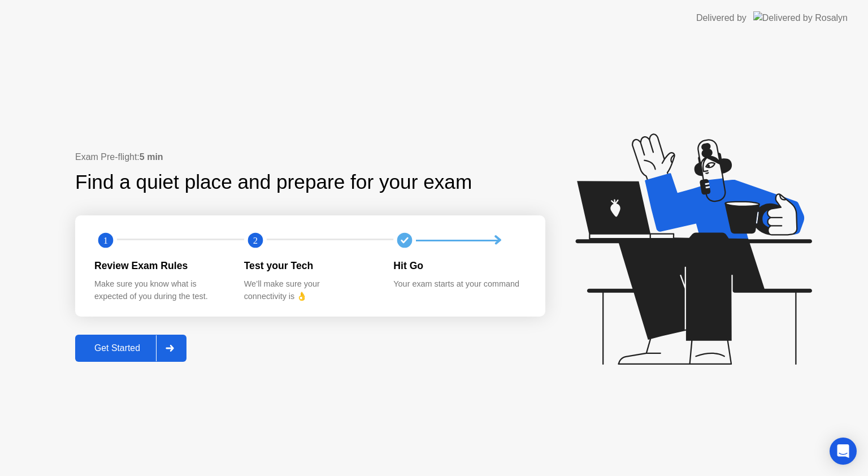 This screenshot has width=868, height=476. I want to click on b: 5 min, so click(151, 157).